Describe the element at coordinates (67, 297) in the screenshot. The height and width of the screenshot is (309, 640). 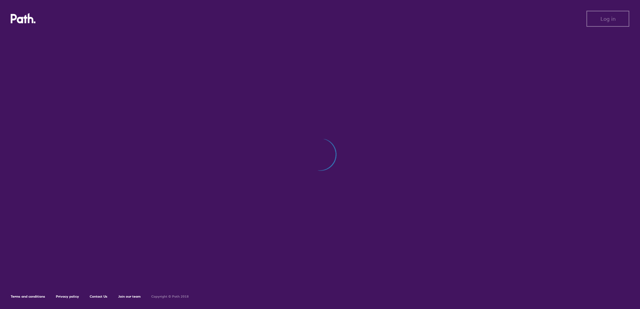
I see `a: Privacy policy` at that location.